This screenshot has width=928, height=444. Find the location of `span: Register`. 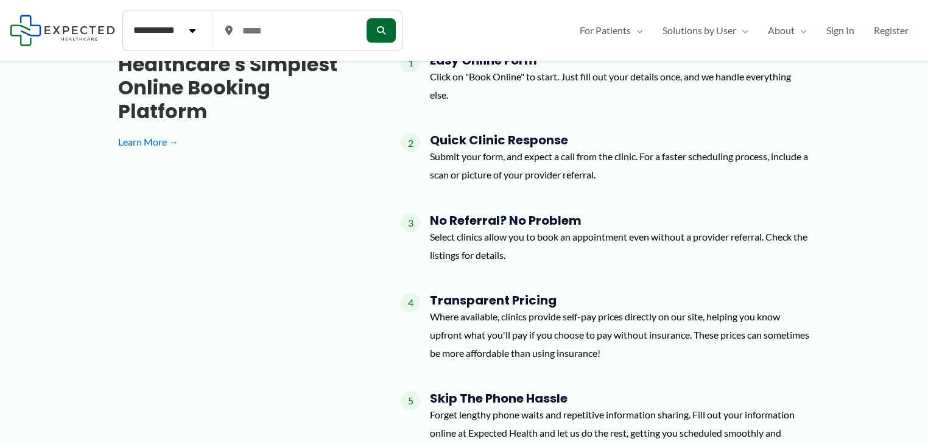

span: Register is located at coordinates (891, 30).